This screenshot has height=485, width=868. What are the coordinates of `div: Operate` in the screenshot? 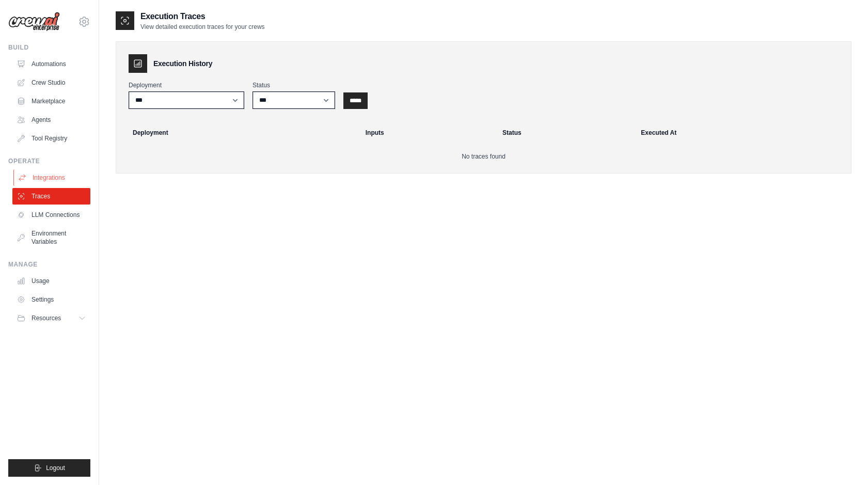 It's located at (49, 161).